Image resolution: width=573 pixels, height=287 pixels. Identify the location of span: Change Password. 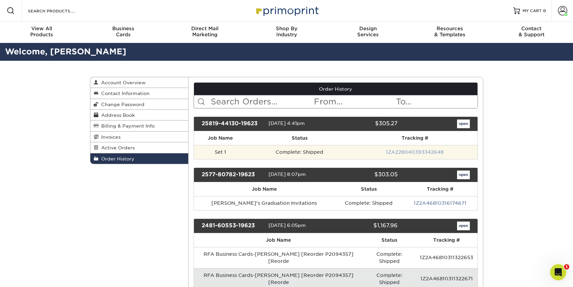
(121, 104).